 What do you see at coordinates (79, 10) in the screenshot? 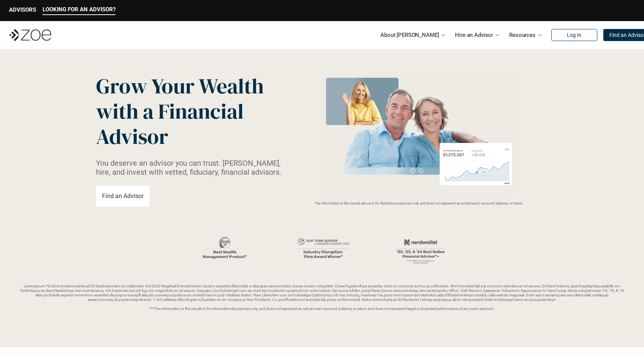
I see `p: LOOKING FOR AN ADVISOR?` at bounding box center [79, 10].